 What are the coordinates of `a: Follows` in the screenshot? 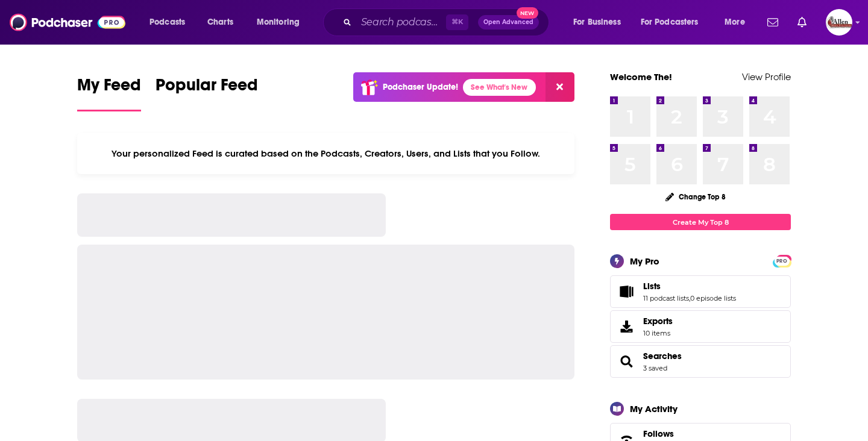 It's located at (694, 434).